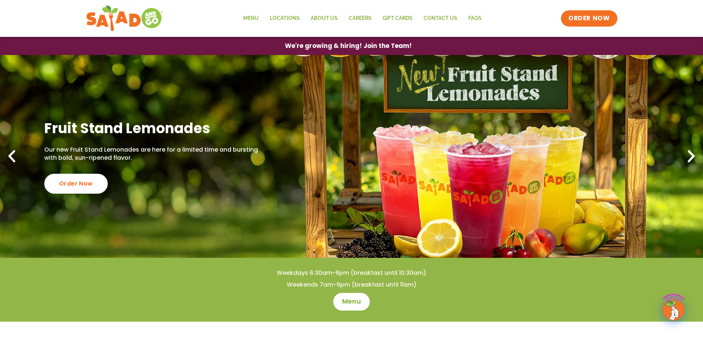 The height and width of the screenshot is (339, 703). What do you see at coordinates (351, 302) in the screenshot?
I see `span: Menu` at bounding box center [351, 302].